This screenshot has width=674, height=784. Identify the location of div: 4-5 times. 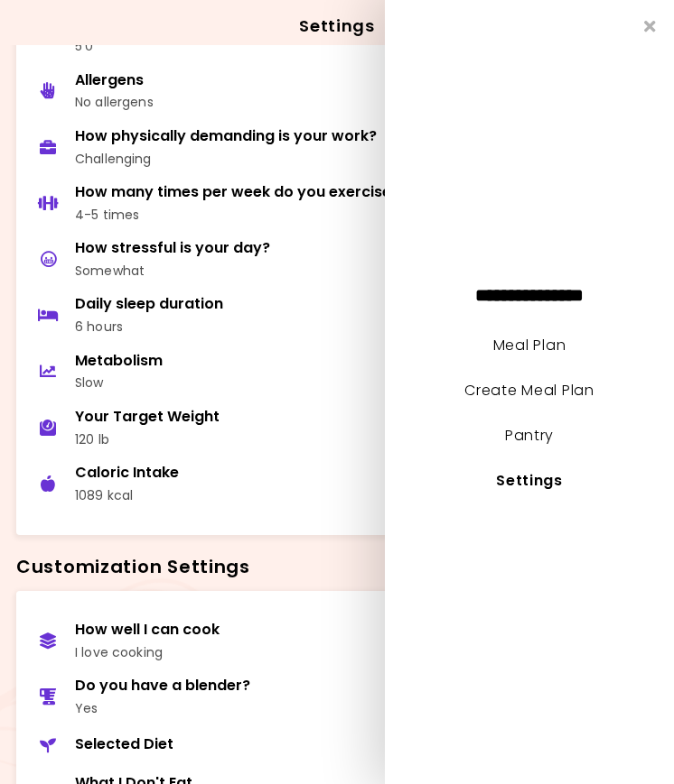
(237, 215).